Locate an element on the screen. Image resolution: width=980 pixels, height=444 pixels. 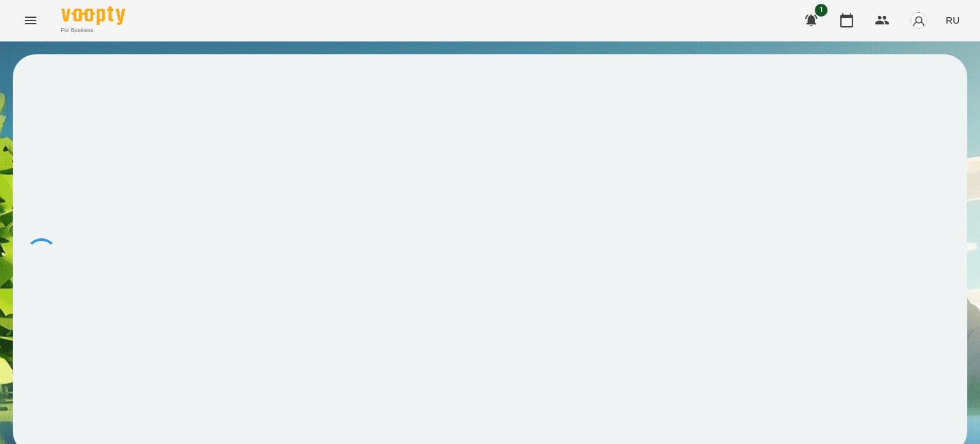
span: For Business is located at coordinates (93, 30).